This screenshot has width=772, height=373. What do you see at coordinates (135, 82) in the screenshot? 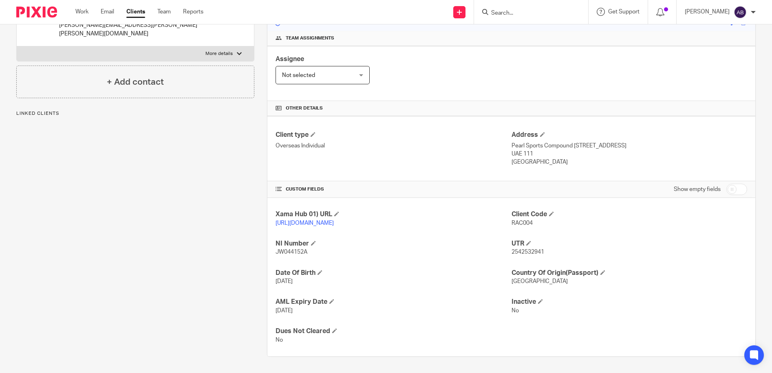
I see `h4: + Add contact` at bounding box center [135, 82].